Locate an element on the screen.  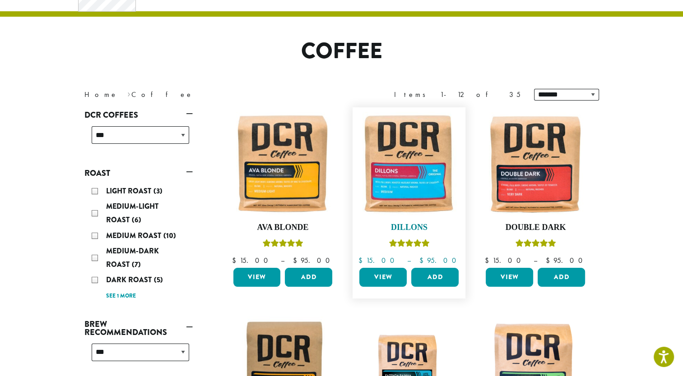
span: (10) is located at coordinates (170, 236).